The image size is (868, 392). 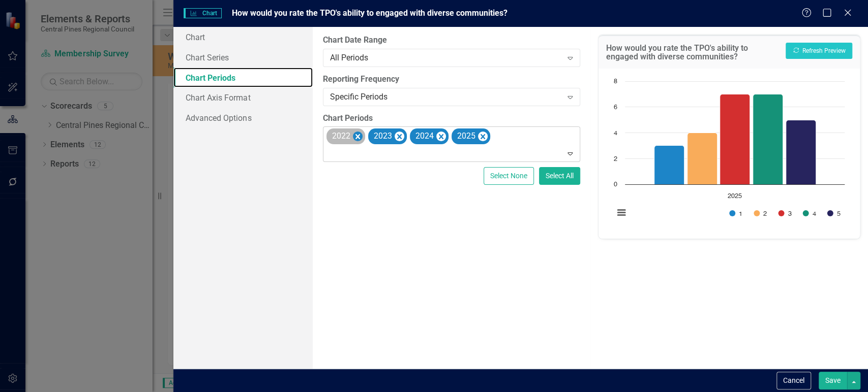 I want to click on span: How would you rate the TPO's ability to engaged with diverse communities?, so click(x=370, y=13).